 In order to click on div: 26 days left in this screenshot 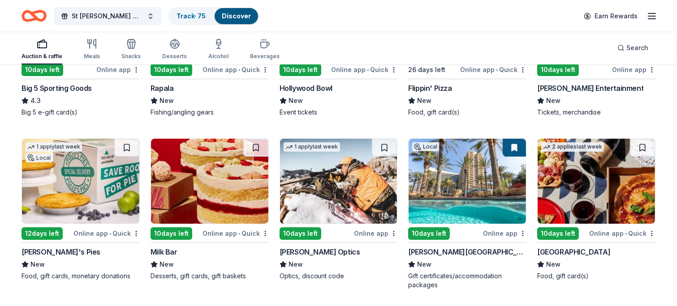, I will do `click(426, 70)`.